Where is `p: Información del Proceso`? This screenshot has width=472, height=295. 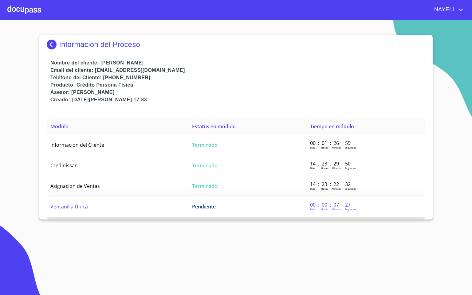
p: Información del Proceso is located at coordinates (99, 45).